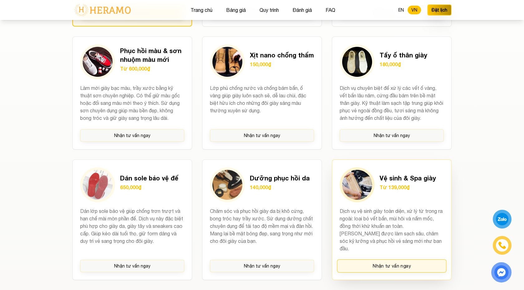 The width and height of the screenshot is (524, 290). What do you see at coordinates (98, 62) in the screenshot?
I see `img: Phục hồi màu & sơn nhuộm màu mới` at bounding box center [98, 62].